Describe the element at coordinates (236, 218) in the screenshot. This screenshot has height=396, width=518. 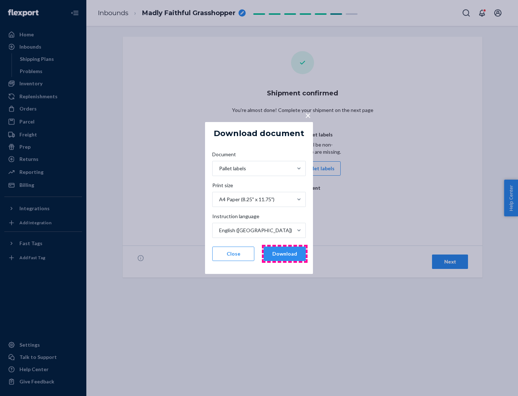
I see `span: Instruction language` at that location.